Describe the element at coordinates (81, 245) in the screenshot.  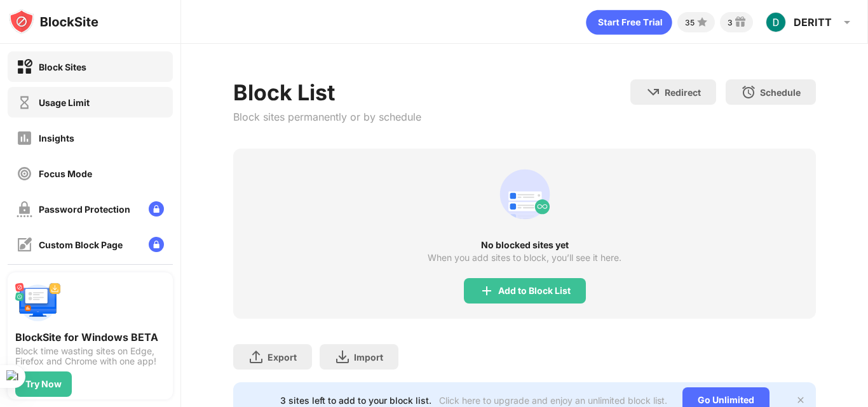
I see `div: Custom Block Page` at that location.